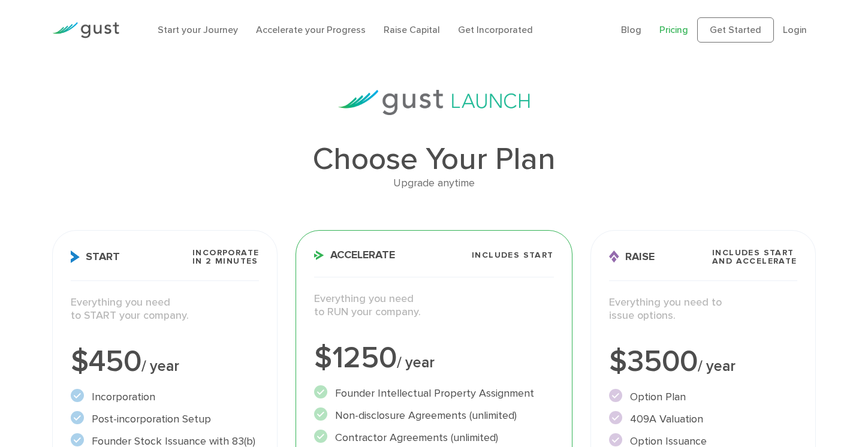 The height and width of the screenshot is (447, 868). What do you see at coordinates (86, 30) in the screenshot?
I see `img: Gust Logo` at bounding box center [86, 30].